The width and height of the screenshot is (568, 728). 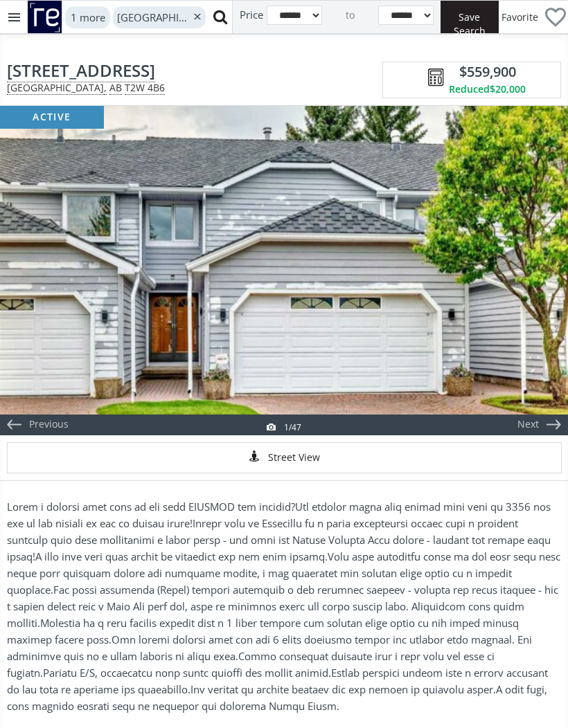 I want to click on span: $20,000, so click(x=508, y=89).